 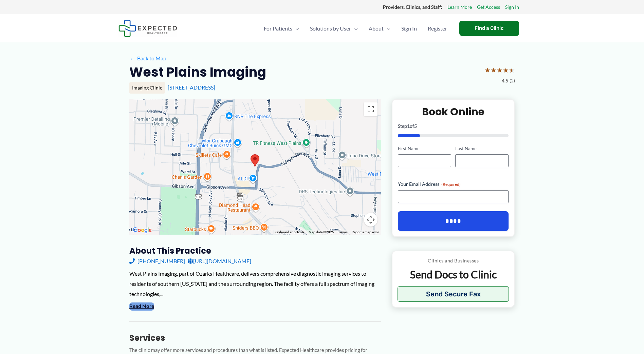 I want to click on strong: Providers, Clinics, and Staff:, so click(x=412, y=7).